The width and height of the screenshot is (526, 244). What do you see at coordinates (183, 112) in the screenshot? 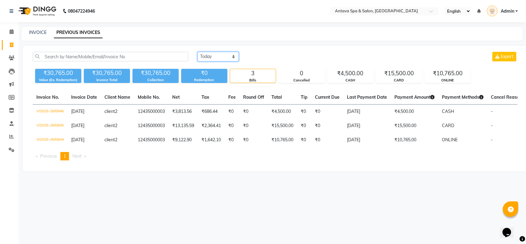
I see `td: ₹3,813.56` at bounding box center [183, 112].